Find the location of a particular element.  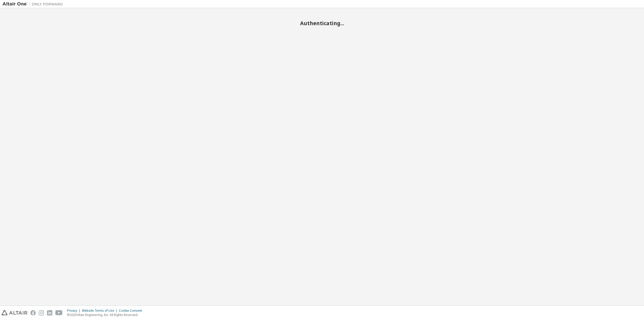

img: instagram.svg is located at coordinates (41, 313).